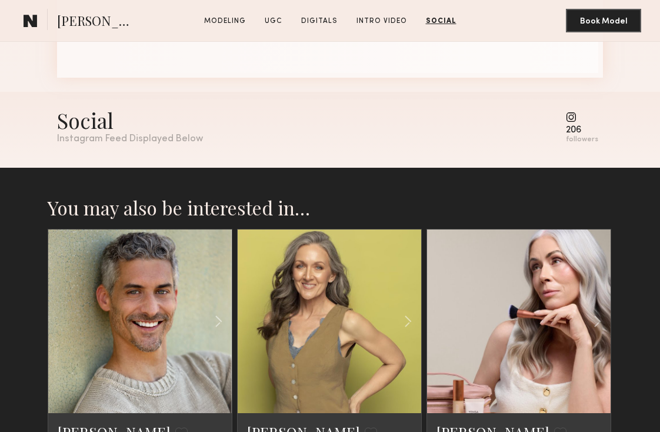 Image resolution: width=660 pixels, height=432 pixels. I want to click on h2: You may also be interested in…, so click(330, 208).